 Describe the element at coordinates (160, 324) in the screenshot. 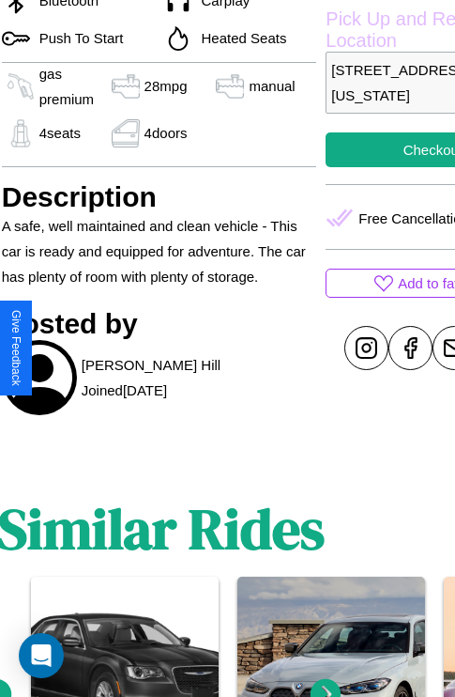

I see `h3: Hosted by` at that location.